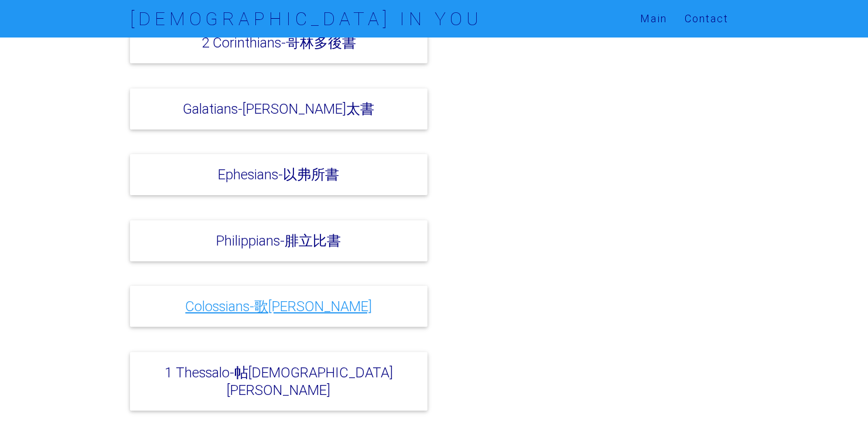  Describe the element at coordinates (278, 240) in the screenshot. I see `a: Philippians-腓立比書` at that location.